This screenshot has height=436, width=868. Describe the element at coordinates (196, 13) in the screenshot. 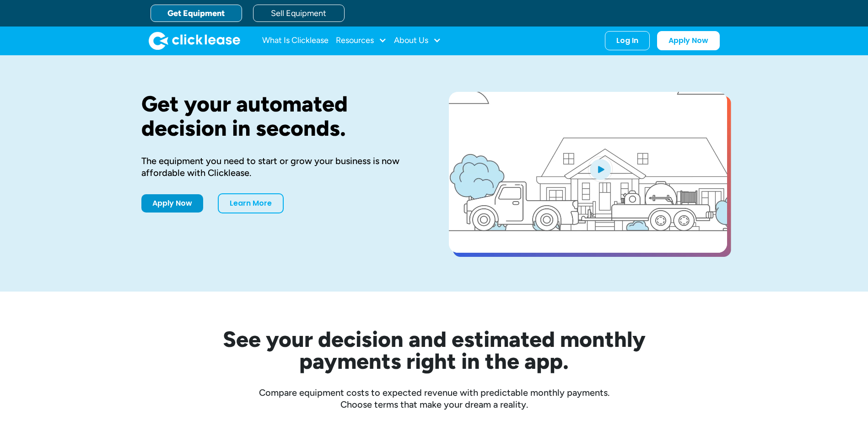

I see `a: Get Equipment` at that location.